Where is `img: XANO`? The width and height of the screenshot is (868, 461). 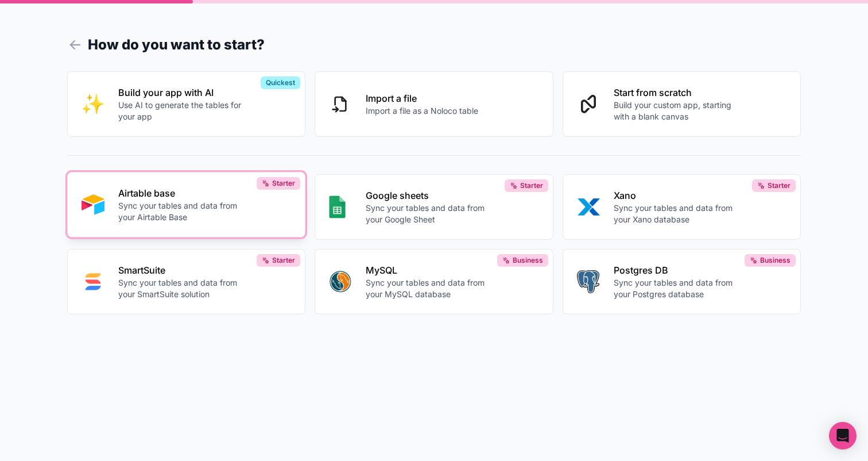 img: XANO is located at coordinates (589, 207).